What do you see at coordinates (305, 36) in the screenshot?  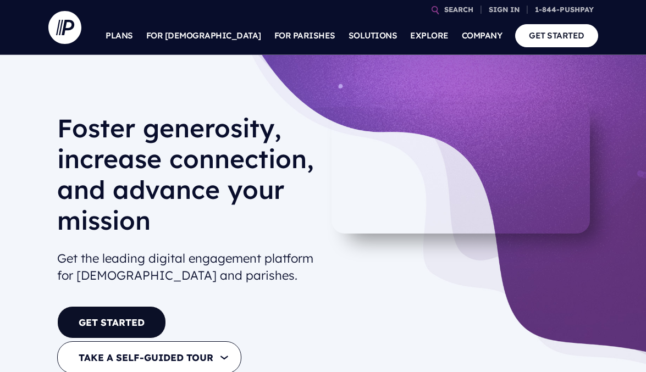 I see `a: FOR PARISHES` at bounding box center [305, 36].